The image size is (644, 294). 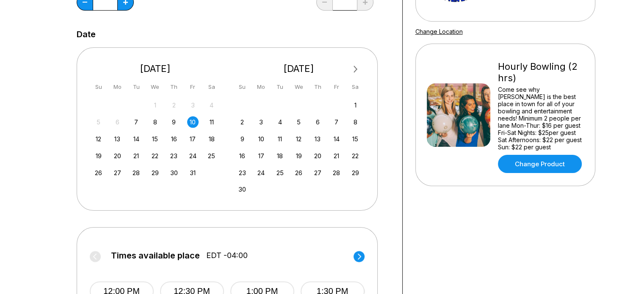 I want to click on div: Choose Monday, November 17th, 2025, so click(x=261, y=156).